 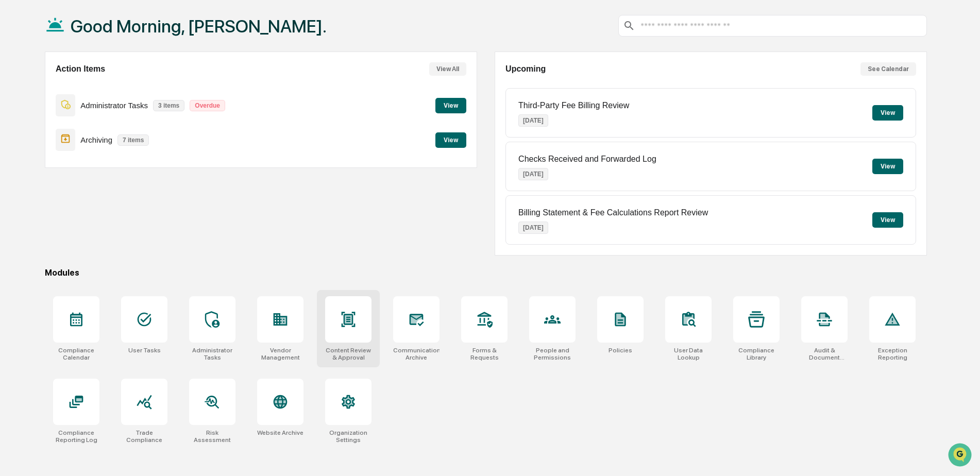 What do you see at coordinates (484, 354) in the screenshot?
I see `div: Forms & Requests` at bounding box center [484, 354].